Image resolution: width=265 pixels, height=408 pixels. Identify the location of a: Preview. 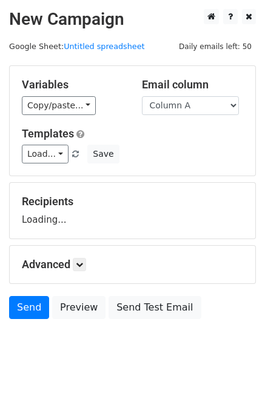
(79, 308).